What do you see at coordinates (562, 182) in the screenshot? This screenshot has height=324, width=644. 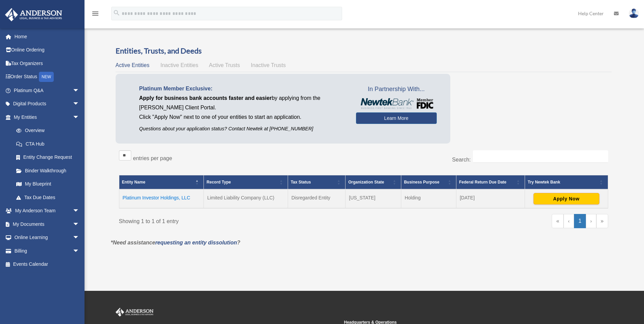 I see `span: Try Newtek Bank` at bounding box center [562, 182].